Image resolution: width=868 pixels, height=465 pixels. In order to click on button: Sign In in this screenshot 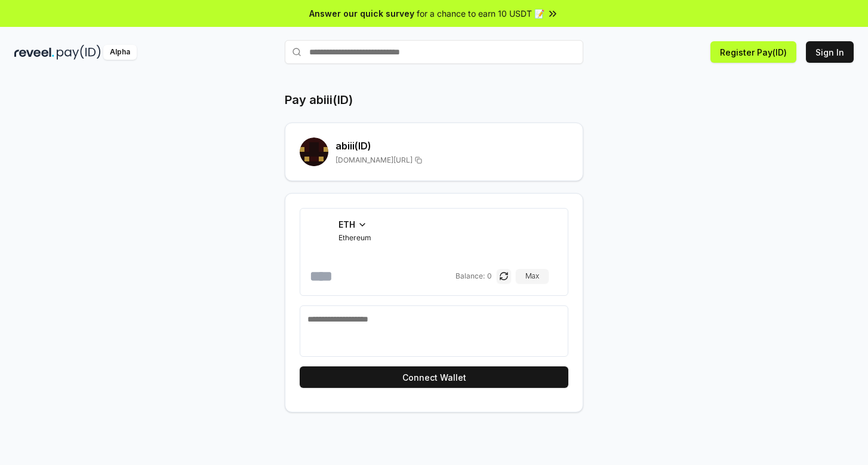, I will do `click(830, 52)`.